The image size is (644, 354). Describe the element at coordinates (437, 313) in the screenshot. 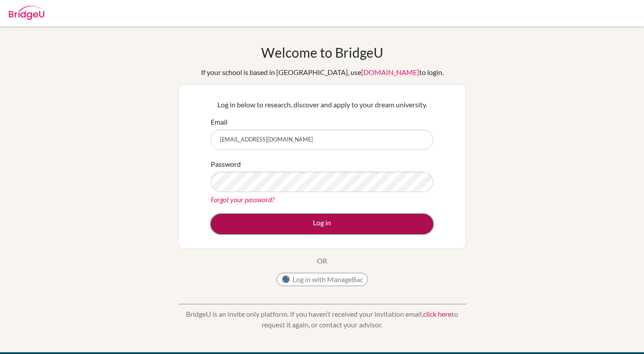

I see `a: click here` at that location.